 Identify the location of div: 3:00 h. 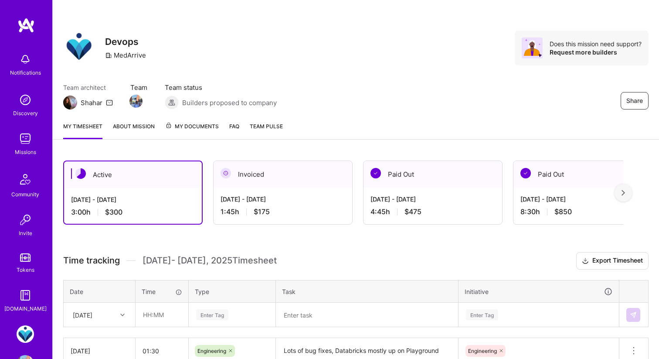
(133, 212).